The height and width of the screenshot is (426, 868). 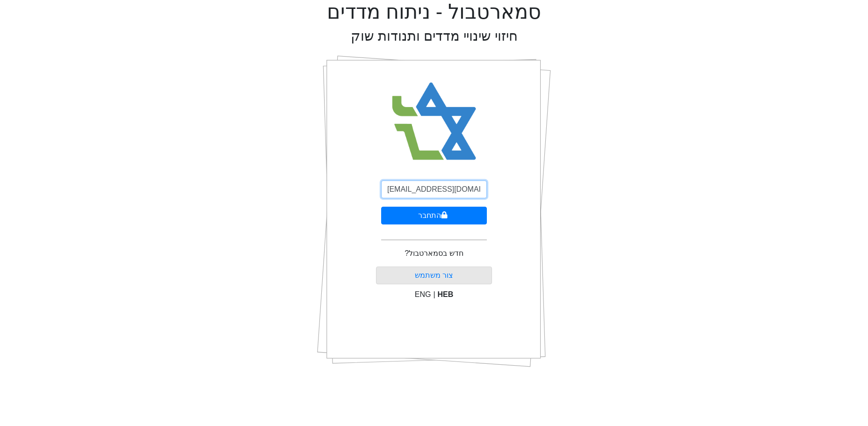 What do you see at coordinates (434, 190) in the screenshot?
I see `input: אימייל` at bounding box center [434, 190].